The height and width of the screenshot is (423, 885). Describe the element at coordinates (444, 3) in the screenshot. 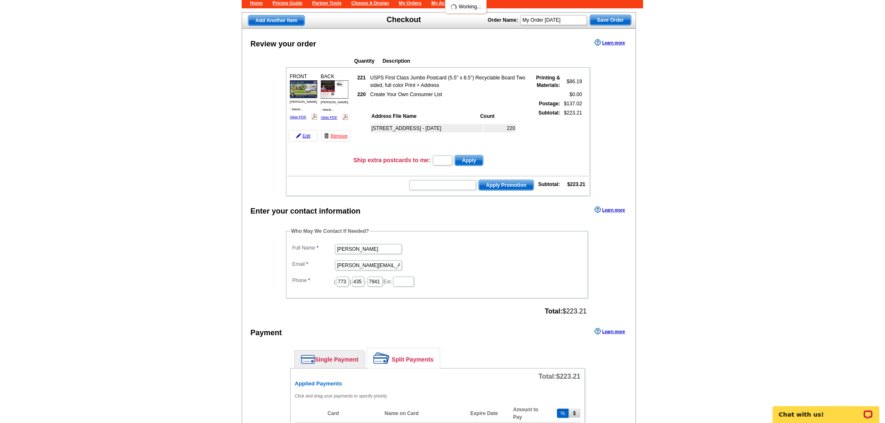

I see `a: My Account` at that location.